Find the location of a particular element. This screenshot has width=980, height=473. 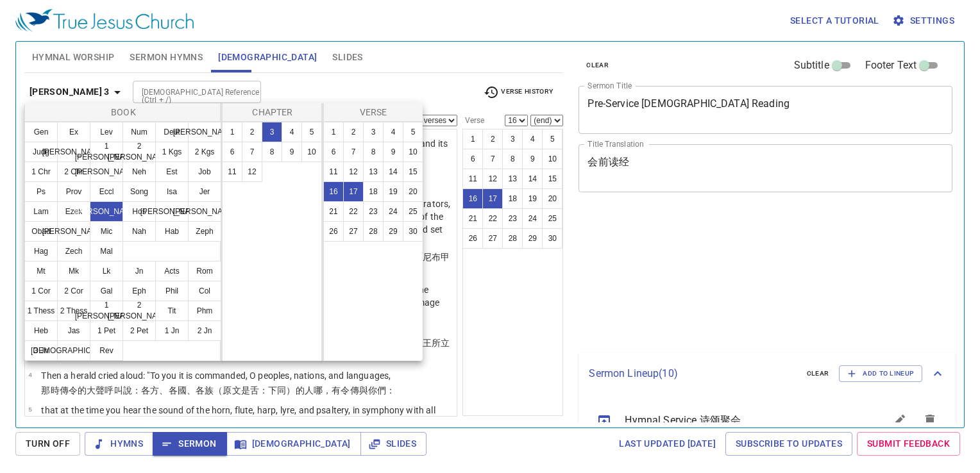

button: Acts is located at coordinates (172, 271).